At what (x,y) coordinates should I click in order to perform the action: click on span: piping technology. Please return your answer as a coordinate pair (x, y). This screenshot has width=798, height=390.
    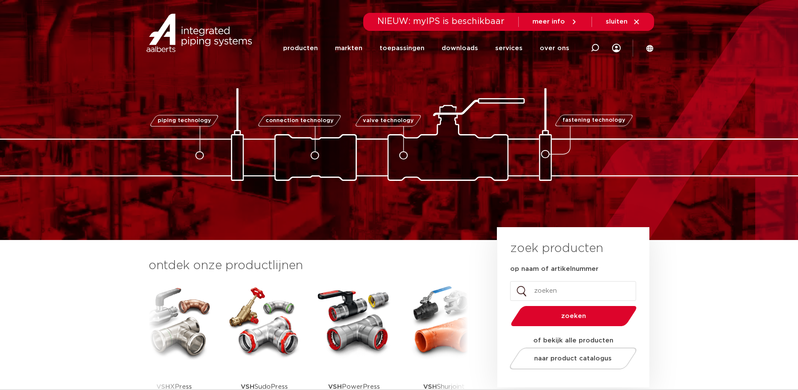
    Looking at the image, I should click on (184, 120).